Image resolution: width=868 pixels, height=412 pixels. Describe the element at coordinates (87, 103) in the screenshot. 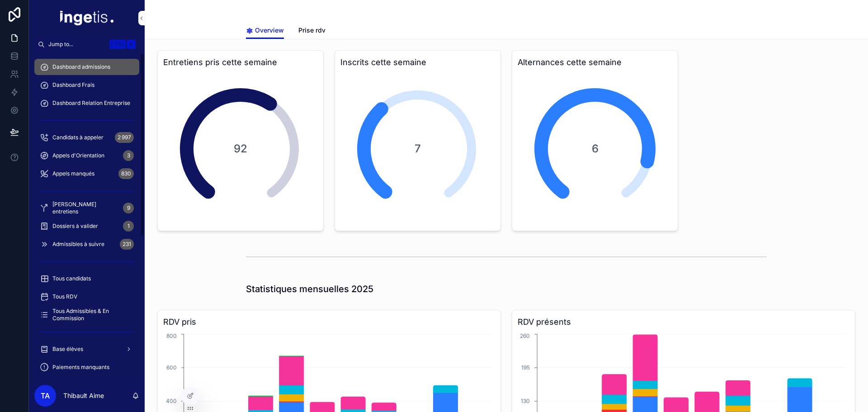

I see `a: Dashboard Relation Entreprise` at that location.